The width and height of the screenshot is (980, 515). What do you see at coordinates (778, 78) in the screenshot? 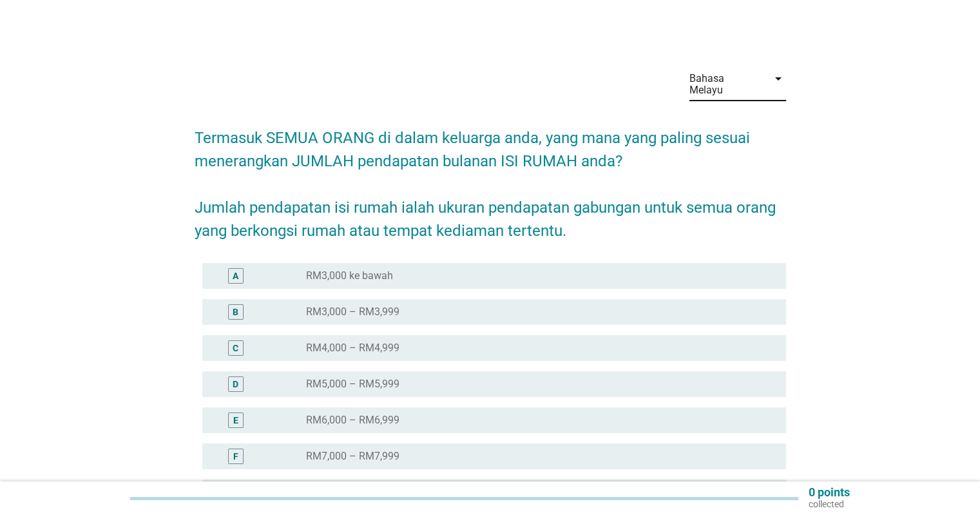
I see `i: arrow_drop_down` at bounding box center [778, 78].